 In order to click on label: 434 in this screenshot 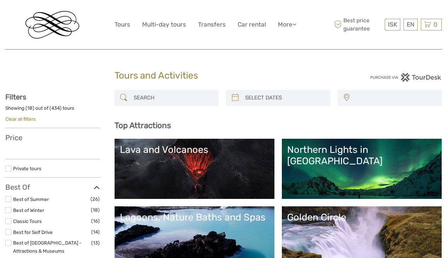, I will do `click(56, 108)`.